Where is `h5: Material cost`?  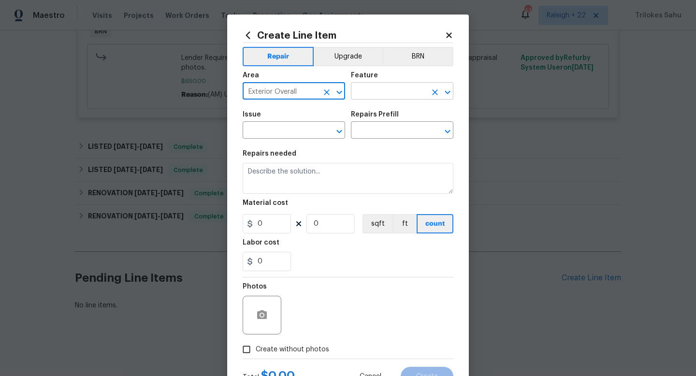 h5: Material cost is located at coordinates (265, 203).